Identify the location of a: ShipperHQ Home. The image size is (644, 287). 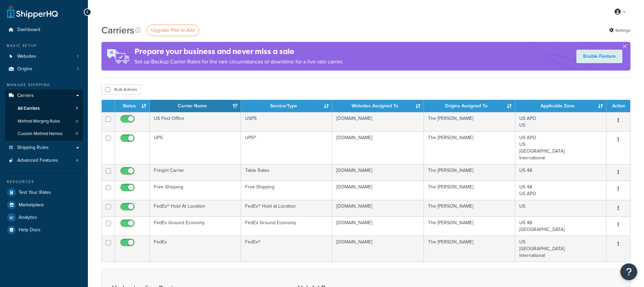
(33, 12).